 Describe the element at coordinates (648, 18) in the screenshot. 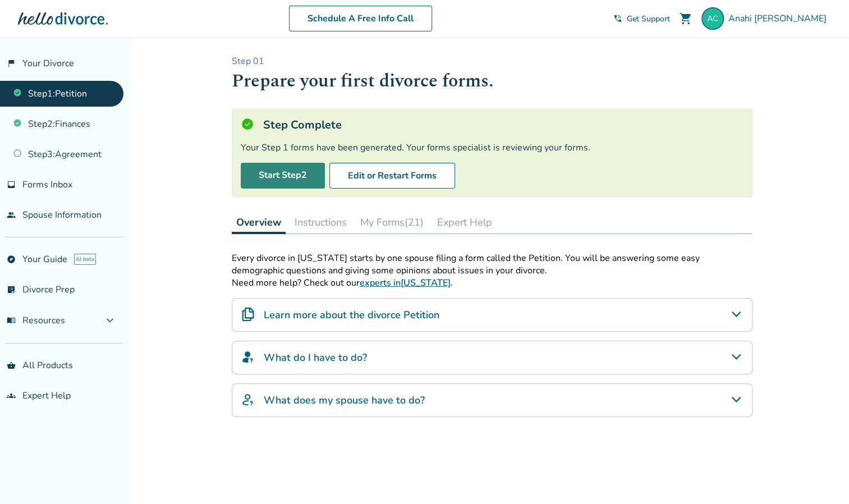

I see `span: Get Support` at that location.